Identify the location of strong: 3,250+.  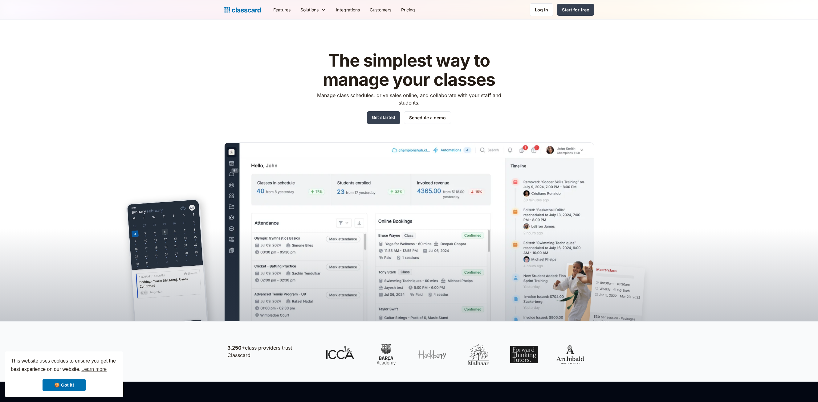
(236, 347).